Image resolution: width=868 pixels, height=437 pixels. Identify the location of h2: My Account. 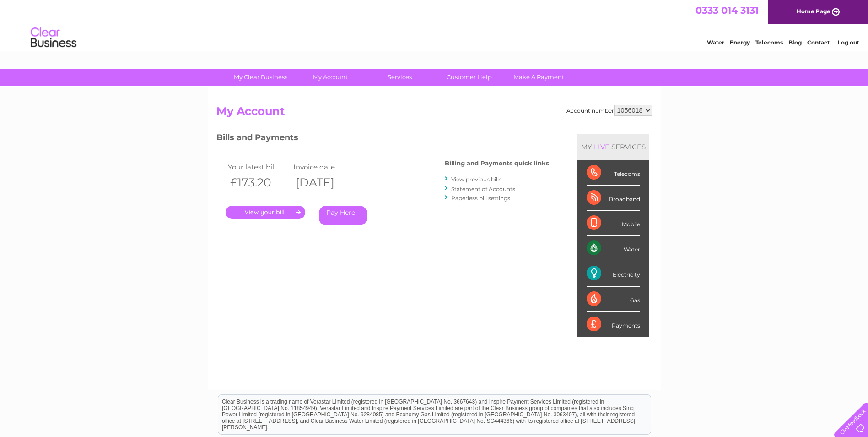
(434, 114).